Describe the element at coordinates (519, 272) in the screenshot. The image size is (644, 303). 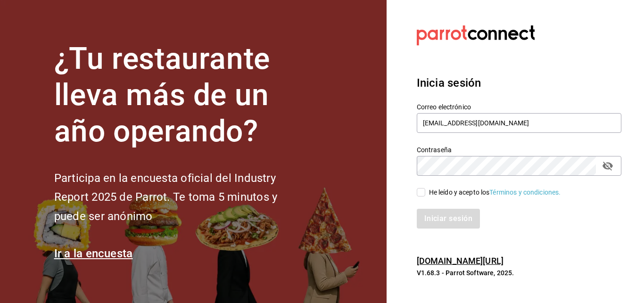
I see `p: V1.68.3 - Parrot Software, 2025.` at that location.